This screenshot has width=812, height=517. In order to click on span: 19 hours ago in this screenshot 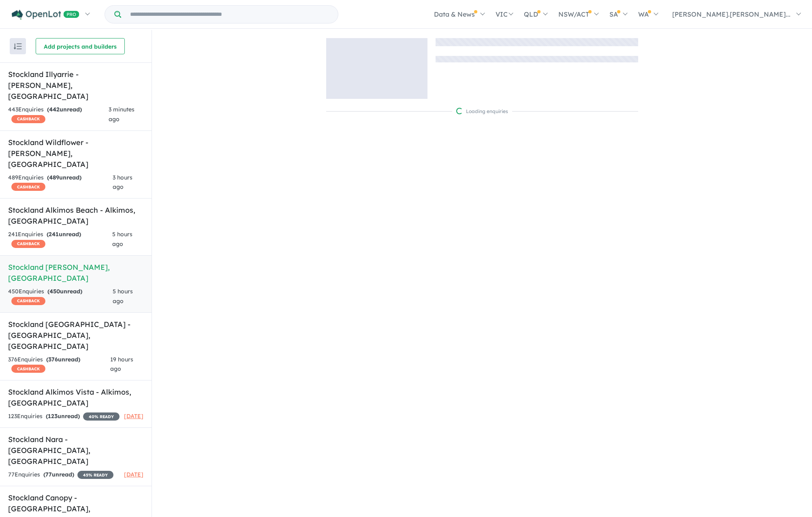, I will do `click(122, 365)`.